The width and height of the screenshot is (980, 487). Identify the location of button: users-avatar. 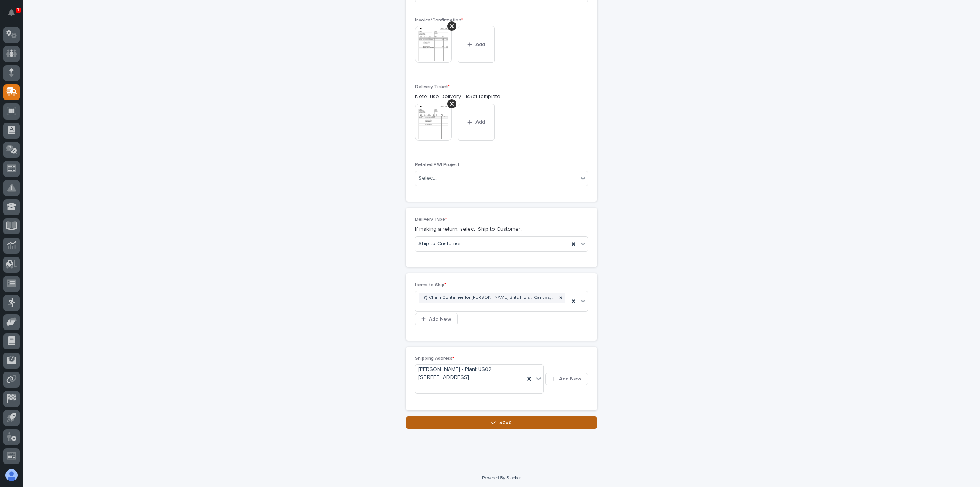
(11, 475).